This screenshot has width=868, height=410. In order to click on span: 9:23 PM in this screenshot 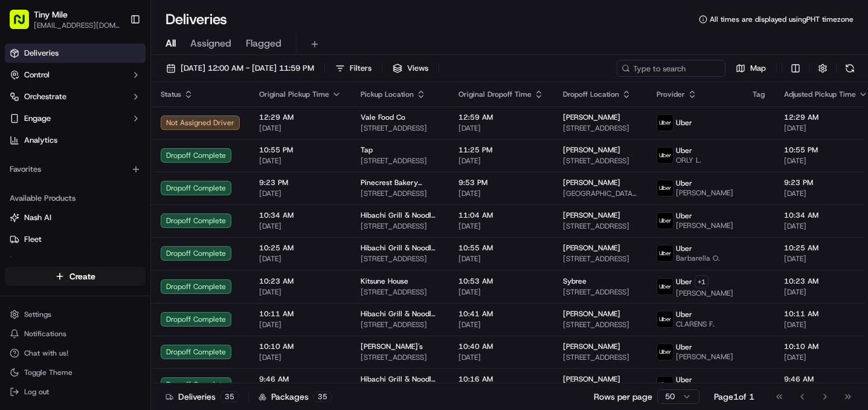, I will do `click(826, 182)`.